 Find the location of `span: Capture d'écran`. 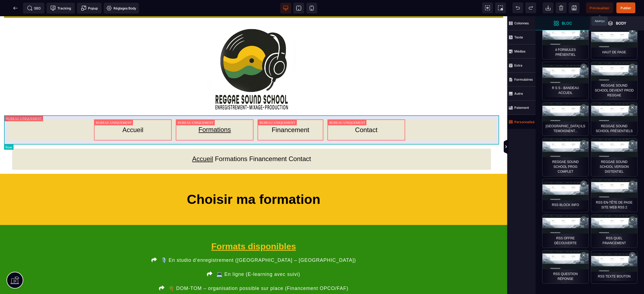

span: Capture d'écran is located at coordinates (501, 8).